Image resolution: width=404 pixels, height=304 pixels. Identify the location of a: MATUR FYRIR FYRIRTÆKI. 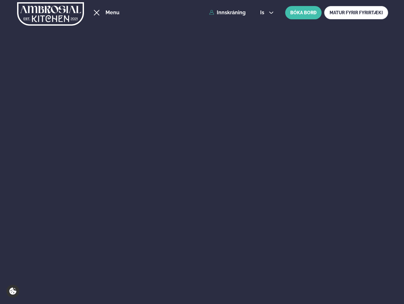
(356, 13).